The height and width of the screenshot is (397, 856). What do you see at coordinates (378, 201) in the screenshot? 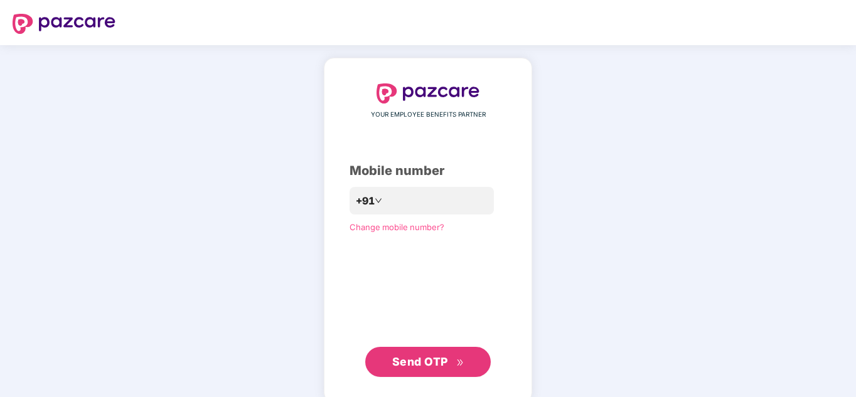
I see `span: down` at bounding box center [378, 201].